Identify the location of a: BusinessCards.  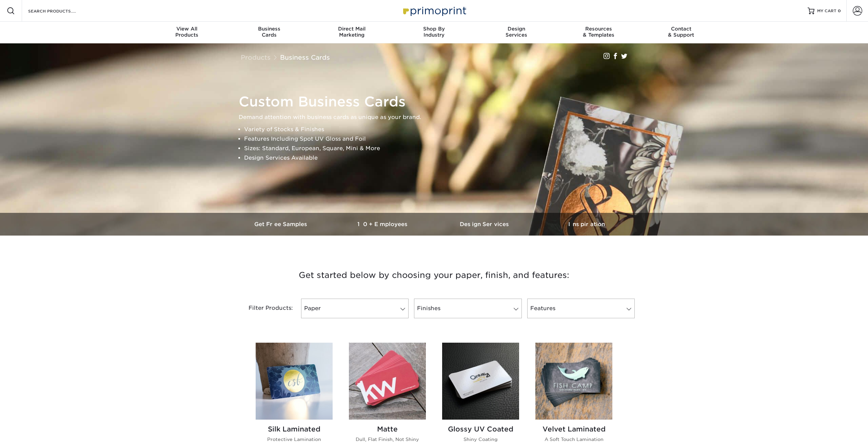
(269, 33).